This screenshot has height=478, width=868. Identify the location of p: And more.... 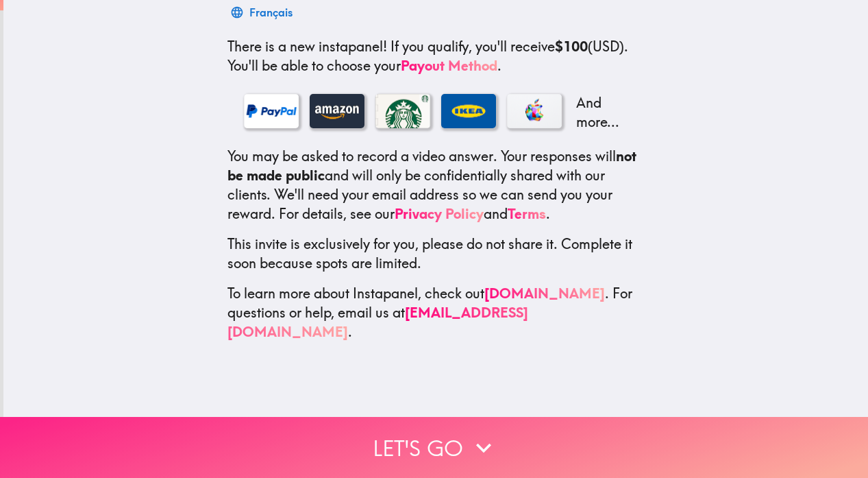
(600, 113).